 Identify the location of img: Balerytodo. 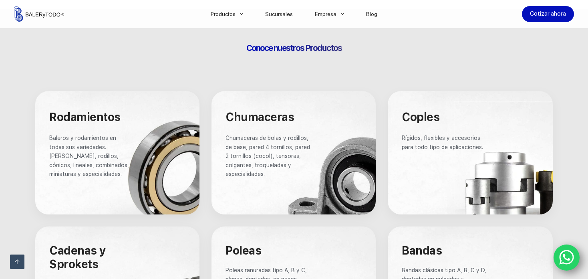
(39, 14).